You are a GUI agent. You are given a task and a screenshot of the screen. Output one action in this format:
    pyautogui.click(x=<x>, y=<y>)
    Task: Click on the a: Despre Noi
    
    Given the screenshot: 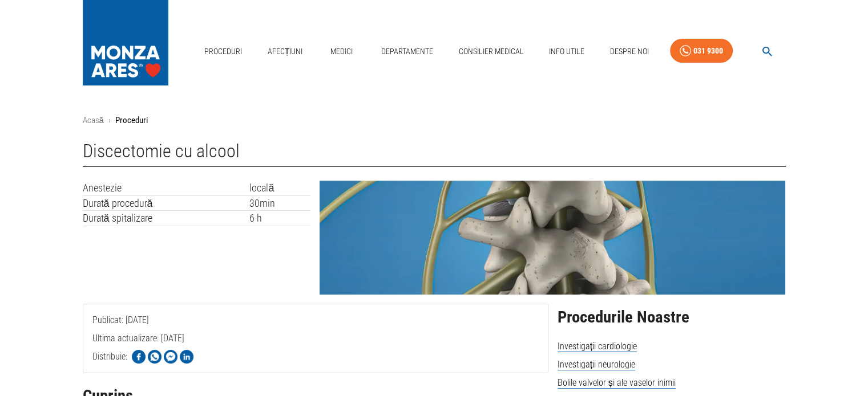 What is the action you would take?
    pyautogui.click(x=629, y=52)
    